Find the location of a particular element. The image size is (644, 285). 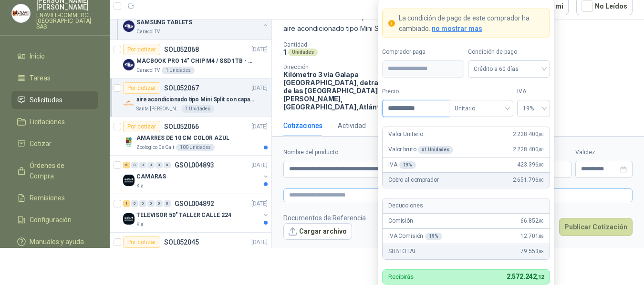

label: Condición de pago is located at coordinates (509, 52).